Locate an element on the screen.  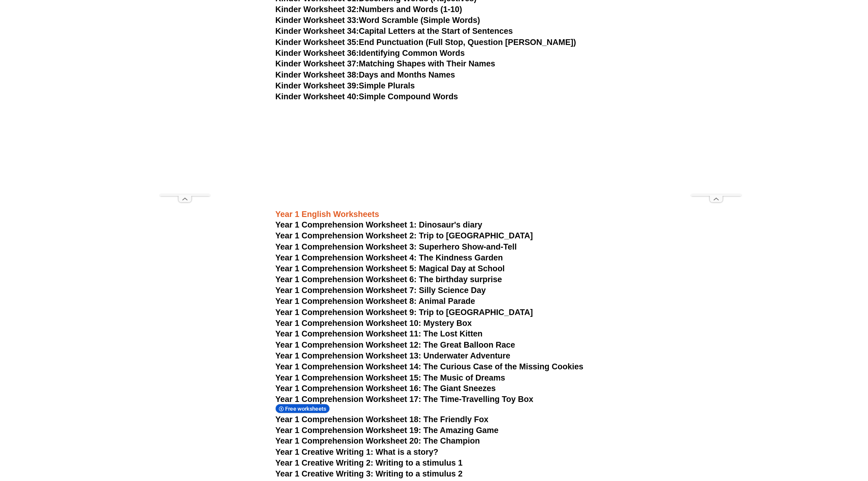
span: Year 1 Comprehension Worksheet 18: The Friendly Fox is located at coordinates (368, 421).